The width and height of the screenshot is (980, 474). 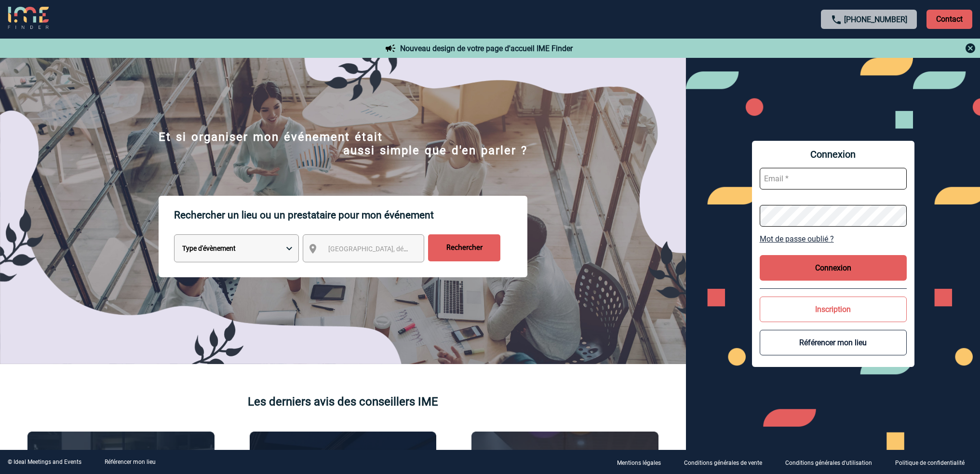 I want to click on button: Inscription, so click(x=834, y=310).